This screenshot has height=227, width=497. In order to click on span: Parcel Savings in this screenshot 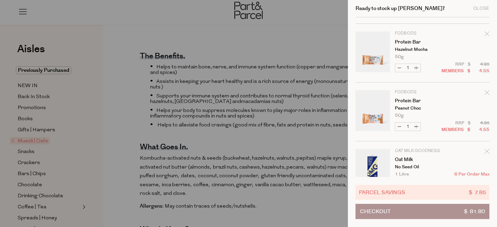, I will do `click(382, 192)`.